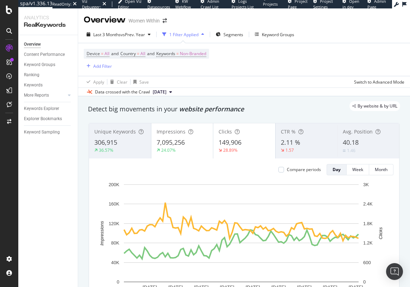 Image resolution: width=410 pixels, height=287 pixels. I want to click on div: 36.57%, so click(106, 150).